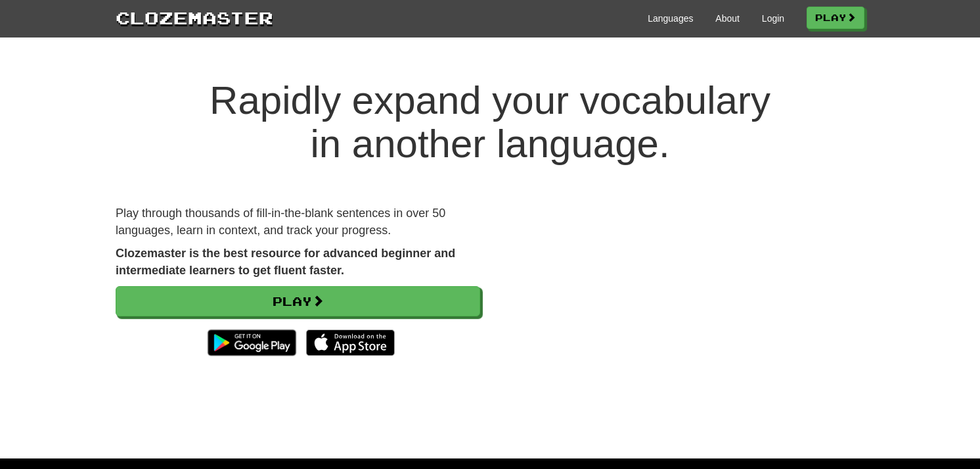 This screenshot has height=469, width=980. Describe the element at coordinates (727, 19) in the screenshot. I see `a: About` at that location.